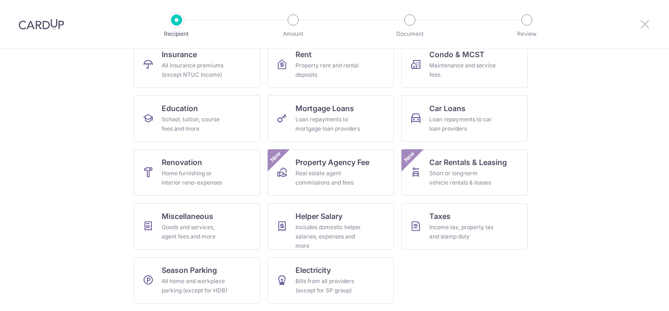 This screenshot has height=311, width=669. I want to click on a: Car LoansLoan repayments to car loan providers, so click(464, 118).